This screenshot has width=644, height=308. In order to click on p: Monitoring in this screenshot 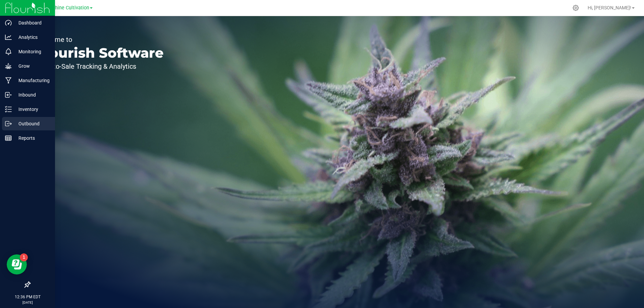, I will do `click(32, 52)`.